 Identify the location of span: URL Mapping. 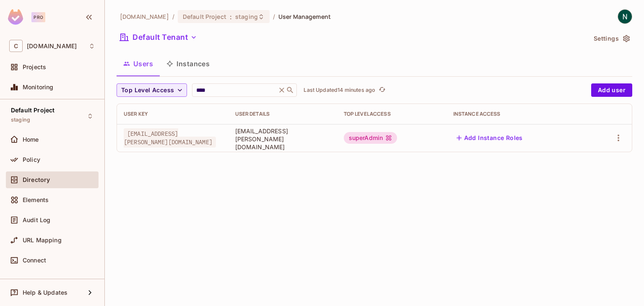
(42, 241).